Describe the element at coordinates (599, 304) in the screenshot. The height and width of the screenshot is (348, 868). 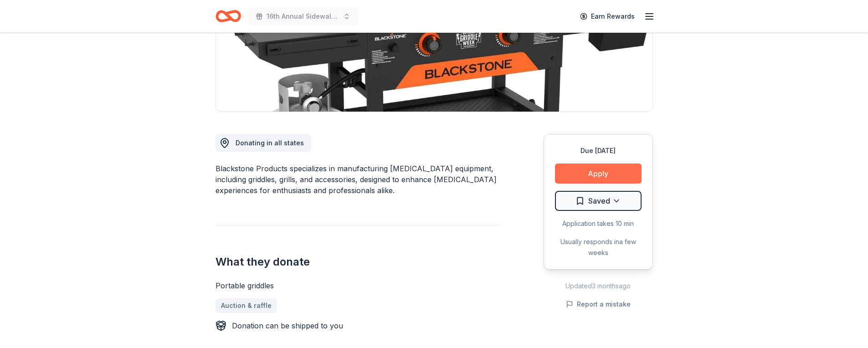
I see `button: Report a mistake` at that location.